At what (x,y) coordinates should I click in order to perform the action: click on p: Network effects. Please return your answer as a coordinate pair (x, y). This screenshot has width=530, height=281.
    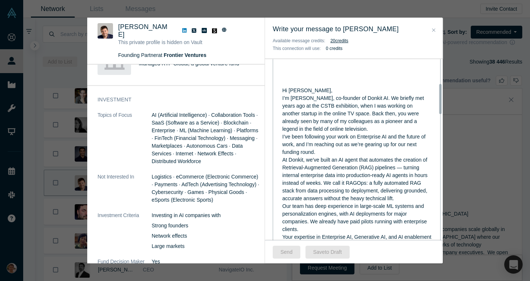
    Looking at the image, I should click on (206, 236).